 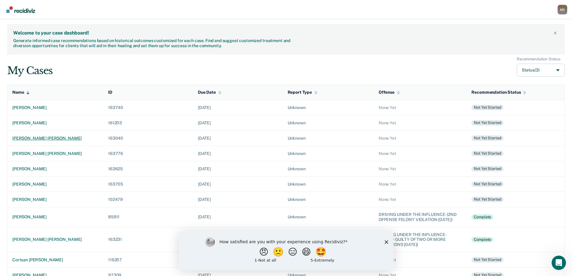 I want to click on button: Profile dropdown button, so click(x=562, y=10).